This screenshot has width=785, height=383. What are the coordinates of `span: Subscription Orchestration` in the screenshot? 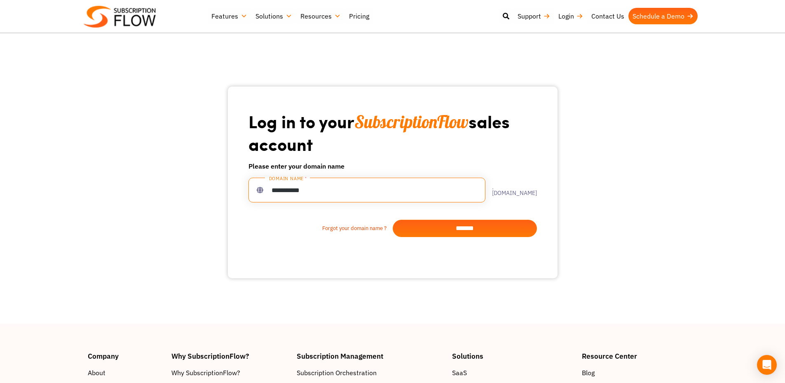 It's located at (337, 373).